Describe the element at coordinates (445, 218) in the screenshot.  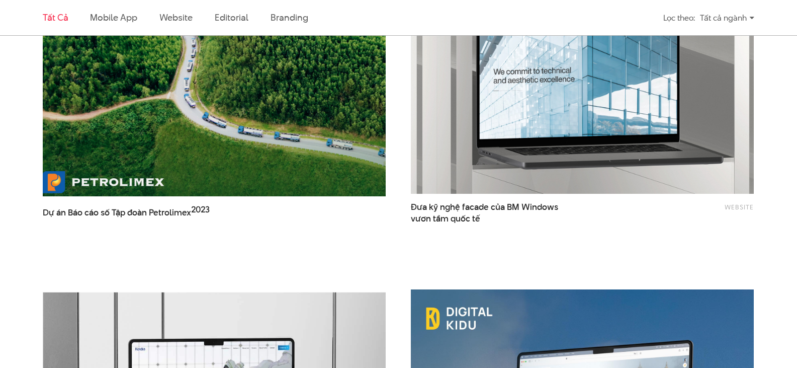
I see `span: vươn tầm quốc tế` at that location.